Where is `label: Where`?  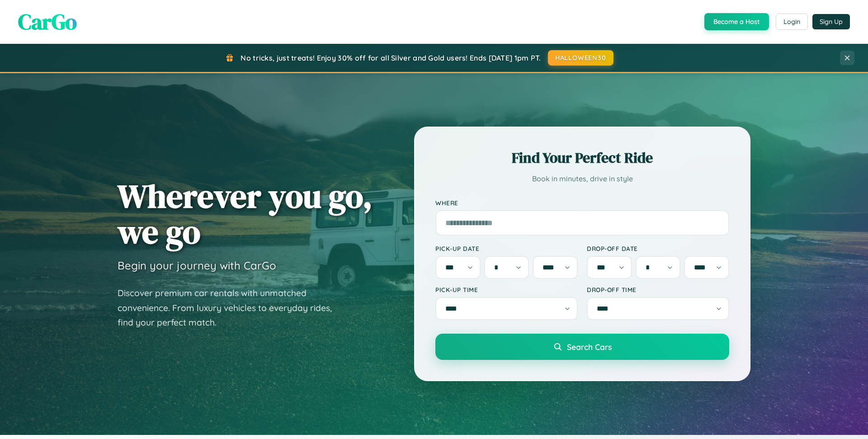 label: Where is located at coordinates (583, 202).